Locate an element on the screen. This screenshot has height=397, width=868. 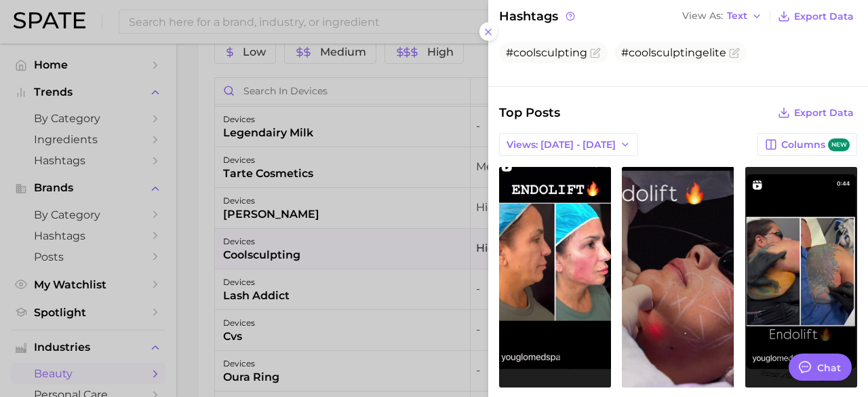
span: View As is located at coordinates (703, 15).